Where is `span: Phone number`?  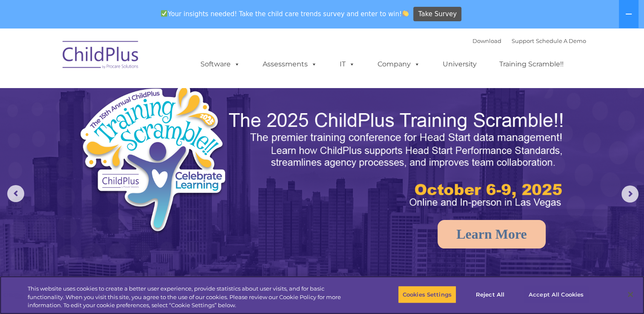
span: Phone number is located at coordinates (136, 94).